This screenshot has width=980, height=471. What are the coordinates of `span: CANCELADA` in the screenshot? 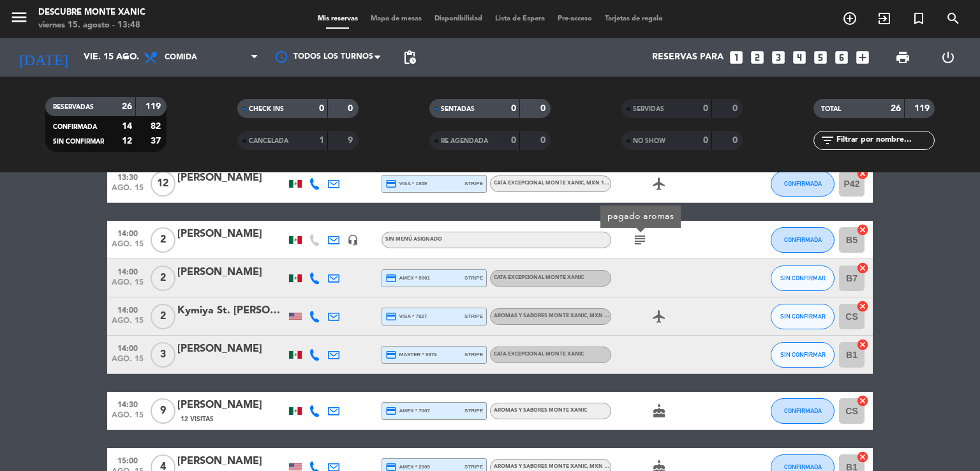 It's located at (268, 141).